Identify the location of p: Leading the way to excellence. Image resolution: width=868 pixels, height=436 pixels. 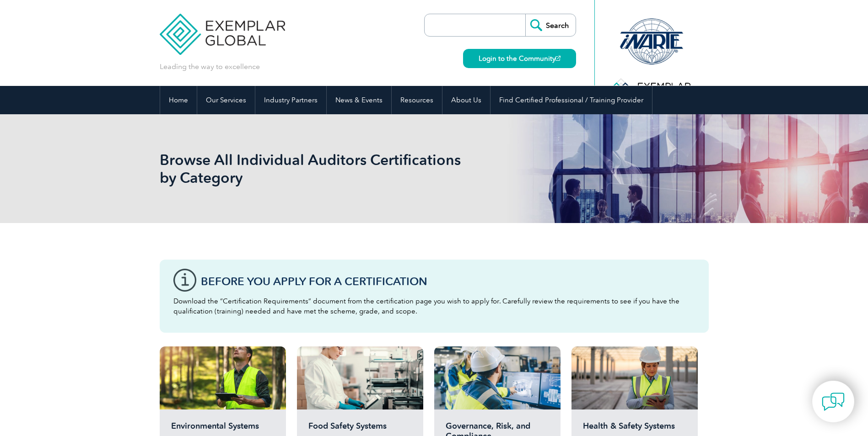
(209, 67).